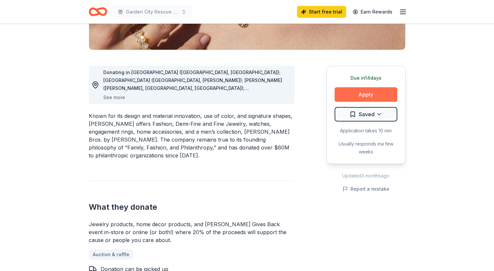  Describe the element at coordinates (366, 114) in the screenshot. I see `button: Saved` at that location.